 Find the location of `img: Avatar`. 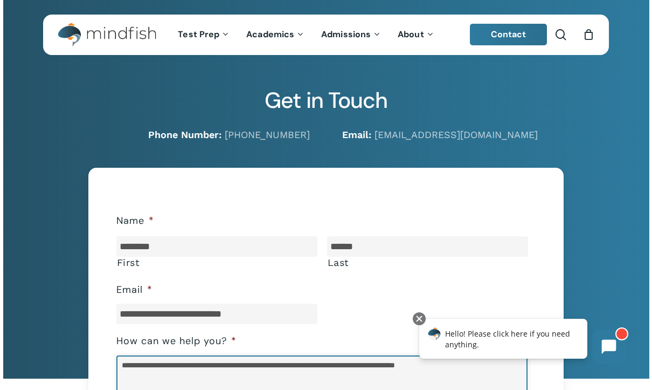

img: Avatar is located at coordinates (26, 24).